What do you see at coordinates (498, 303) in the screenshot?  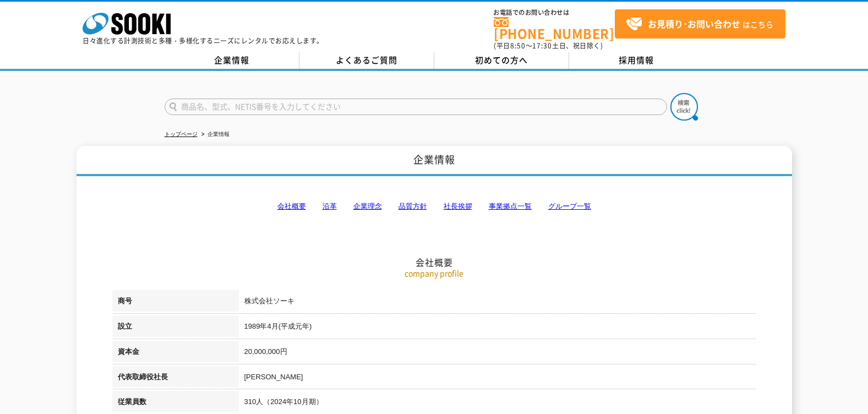 I see `td: 株式会社ソーキ` at bounding box center [498, 303].